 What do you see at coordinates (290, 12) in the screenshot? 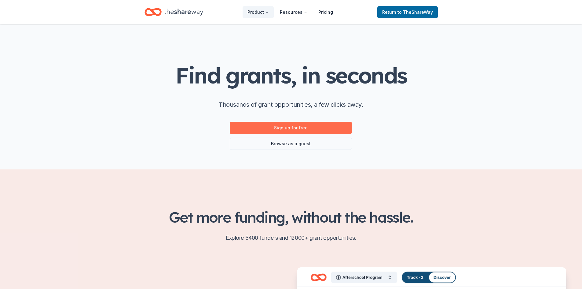
I see `nav: Main` at bounding box center [290, 12].